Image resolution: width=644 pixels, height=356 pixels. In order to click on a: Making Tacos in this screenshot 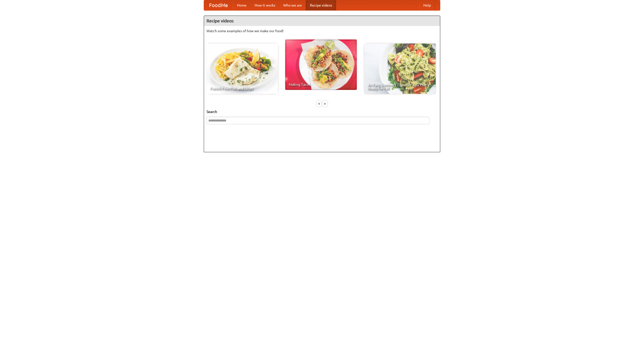, I will do `click(321, 65)`.